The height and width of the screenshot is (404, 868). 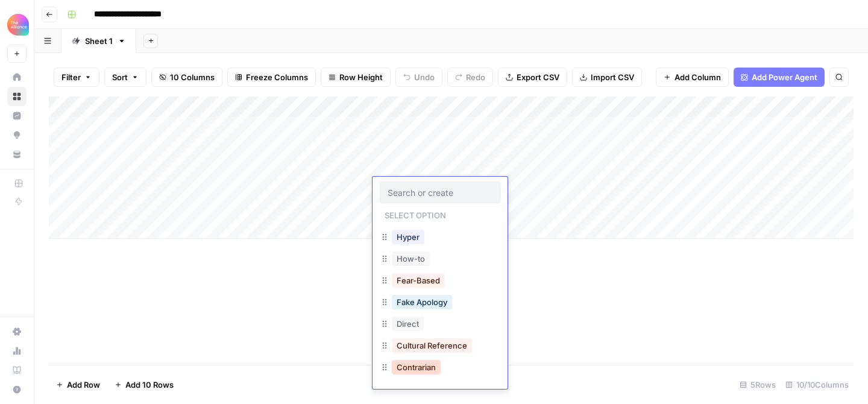 What do you see at coordinates (425, 77) in the screenshot?
I see `span: Undo` at bounding box center [425, 77].